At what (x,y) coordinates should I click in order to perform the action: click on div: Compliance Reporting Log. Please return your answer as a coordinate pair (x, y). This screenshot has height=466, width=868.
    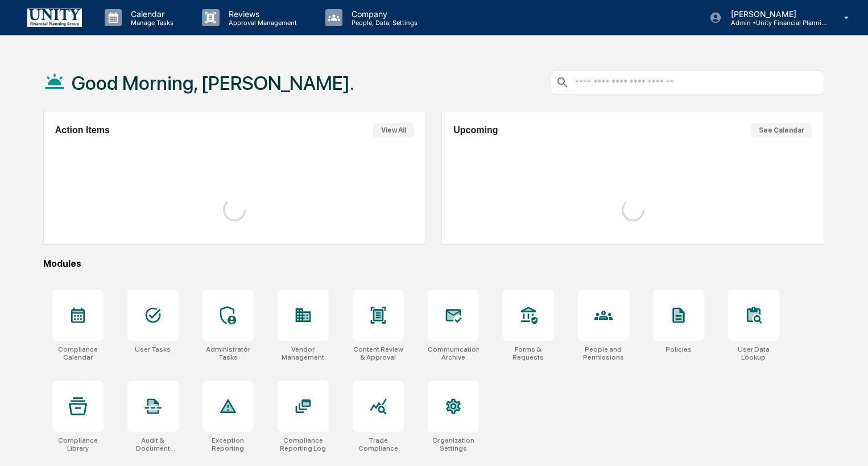
    Looking at the image, I should click on (303, 444).